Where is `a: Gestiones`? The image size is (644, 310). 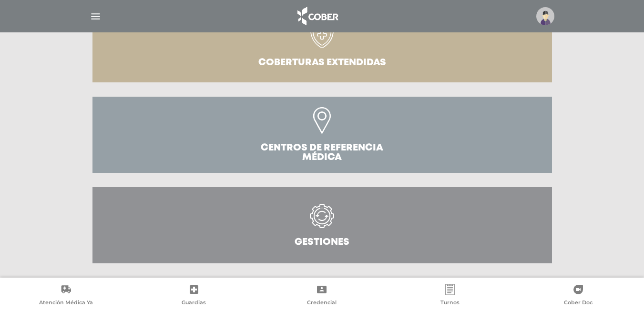
a: Gestiones is located at coordinates (322, 225).